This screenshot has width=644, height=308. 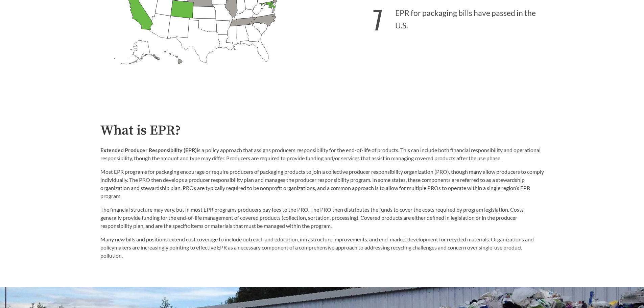 I want to click on strong: Extended Producer Responsibility (EPR), so click(x=148, y=150).